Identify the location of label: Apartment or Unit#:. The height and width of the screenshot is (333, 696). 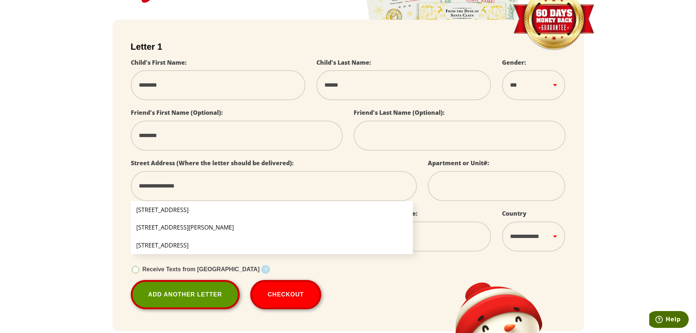
(459, 163).